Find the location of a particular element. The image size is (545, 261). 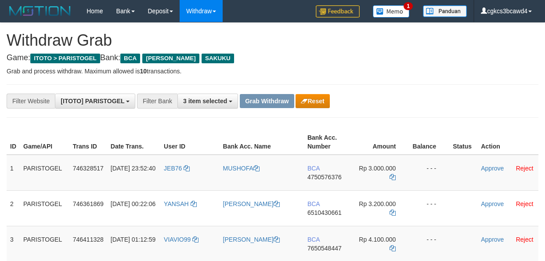

th: Trans ID is located at coordinates (88, 142).